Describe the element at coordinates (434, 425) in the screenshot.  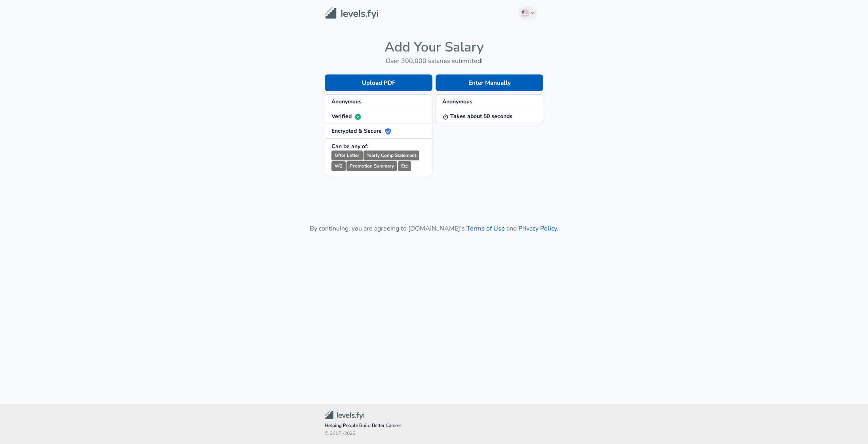
I see `span: Helping People Build Better Careers` at that location.